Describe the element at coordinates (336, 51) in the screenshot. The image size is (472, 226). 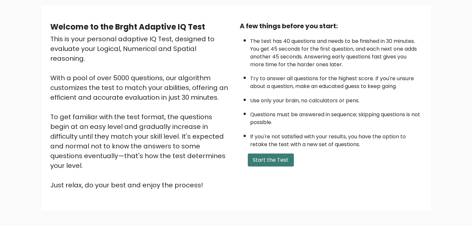
I see `li: The test has 40 questions and needs to be finished in 30 minutes. You get 45 seconds for the firs...` at that location.